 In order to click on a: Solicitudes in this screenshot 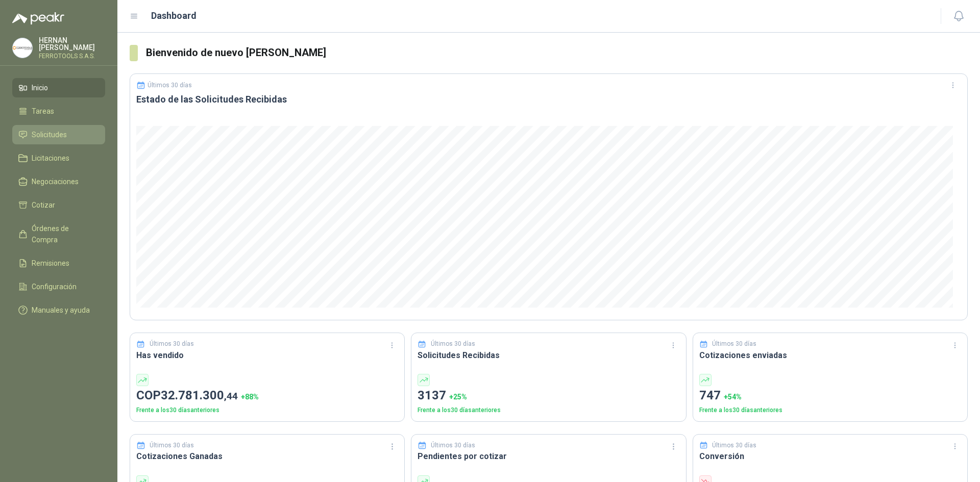, I will do `click(59, 135)`.